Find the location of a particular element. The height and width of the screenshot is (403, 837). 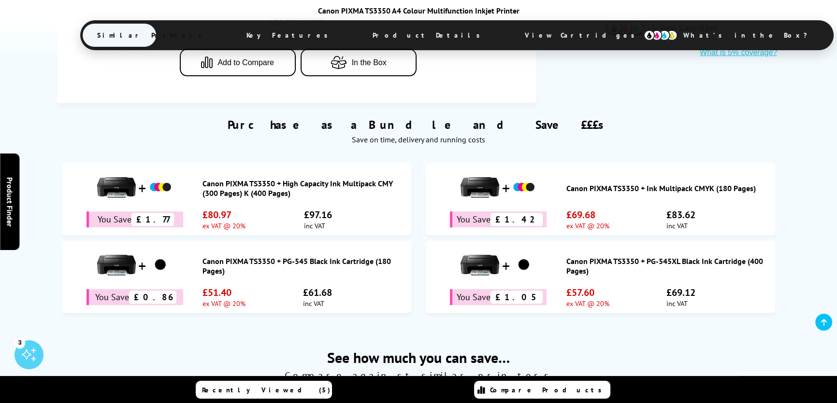

div: 3 is located at coordinates (20, 343).